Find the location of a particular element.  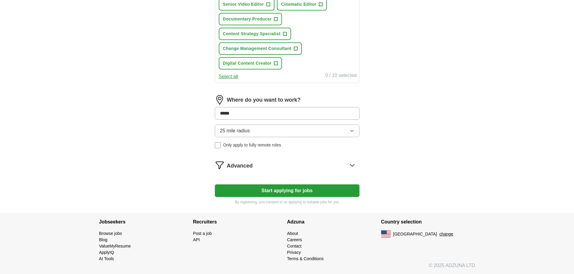

input: Only apply to fully remote roles is located at coordinates (218, 146).